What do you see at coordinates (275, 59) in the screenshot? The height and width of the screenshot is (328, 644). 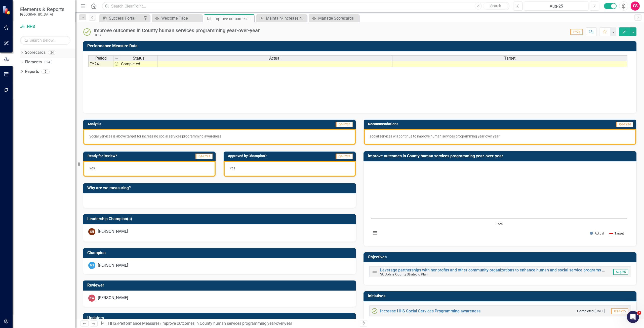 I see `span: Actual` at bounding box center [275, 59].